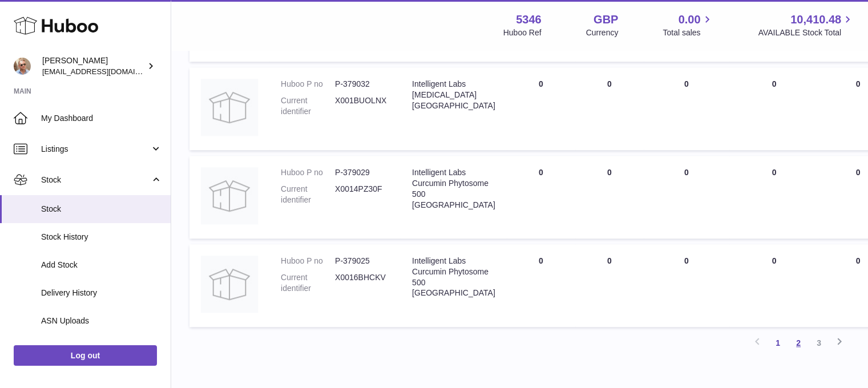 The image size is (868, 388). What do you see at coordinates (102, 321) in the screenshot?
I see `span: ASN Uploads` at bounding box center [102, 321].